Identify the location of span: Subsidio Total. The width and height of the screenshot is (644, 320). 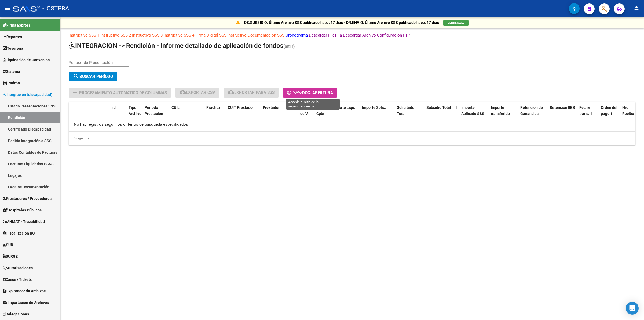
(439, 107).